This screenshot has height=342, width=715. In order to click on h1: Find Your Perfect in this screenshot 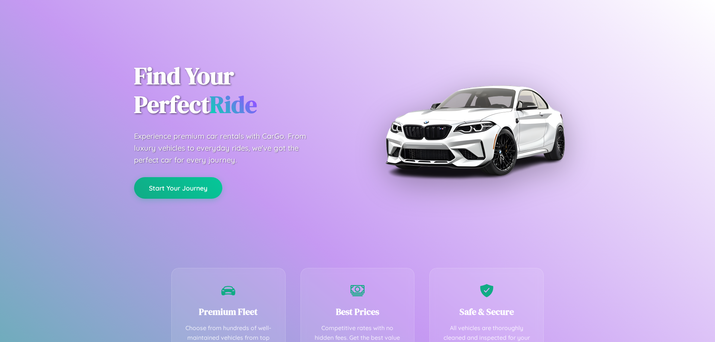, I will do `click(240, 90)`.